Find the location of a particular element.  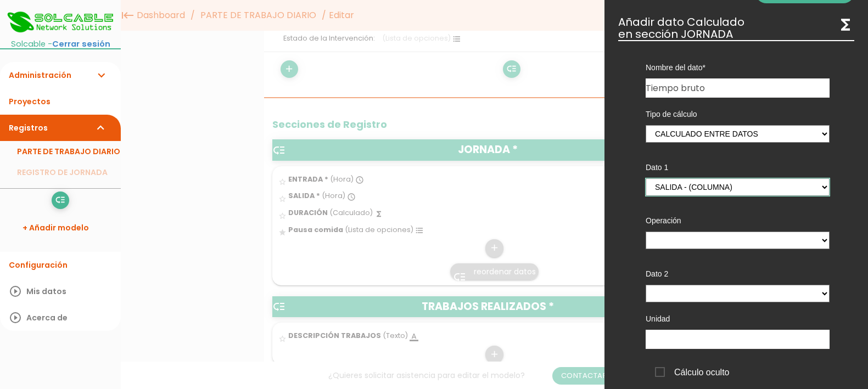

span: Cálculo oculto is located at coordinates (692, 372).